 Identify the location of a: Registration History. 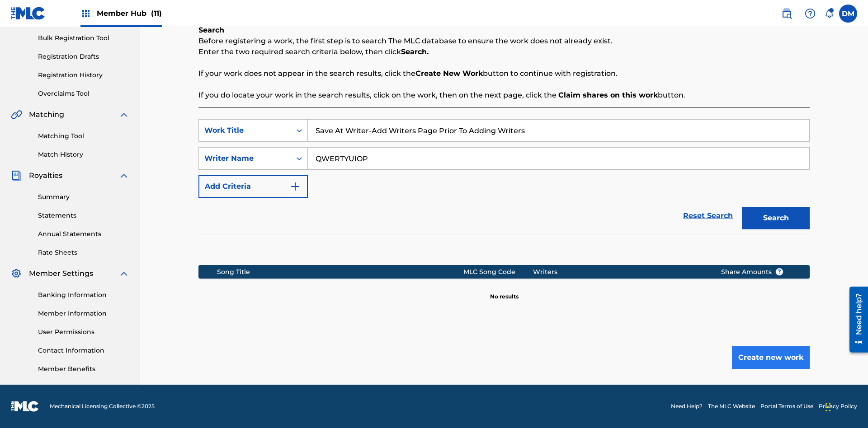
(84, 75).